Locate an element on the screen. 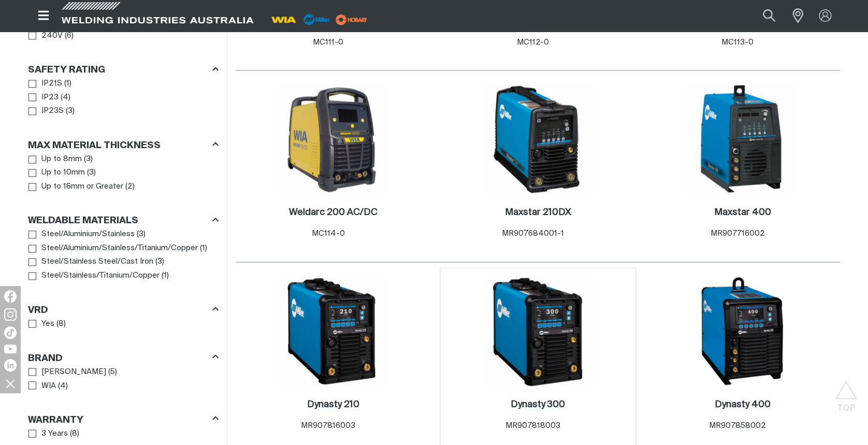  a: Steel/Aluminium/Stainless/Titanium/Copper is located at coordinates (113, 248).